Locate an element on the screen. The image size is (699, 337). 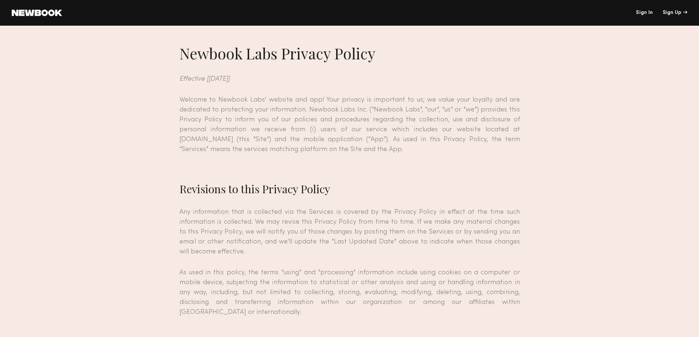
p: As used in this policy, the terms "using" and "processing" information include using cookies on a... is located at coordinates (349, 292).